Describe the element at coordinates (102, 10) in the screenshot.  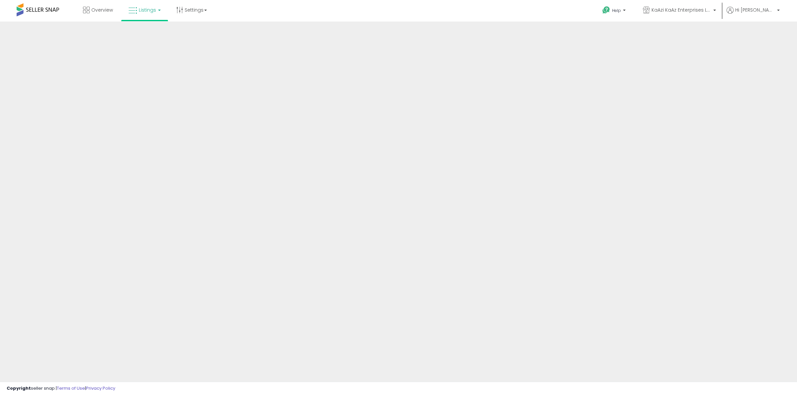
I see `span: Overview` at that location.